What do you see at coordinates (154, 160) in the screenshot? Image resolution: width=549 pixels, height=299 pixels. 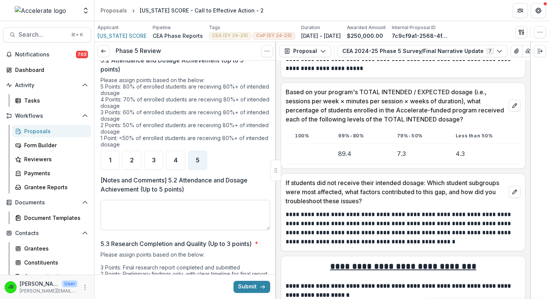 I see `span: 3` at bounding box center [154, 160].